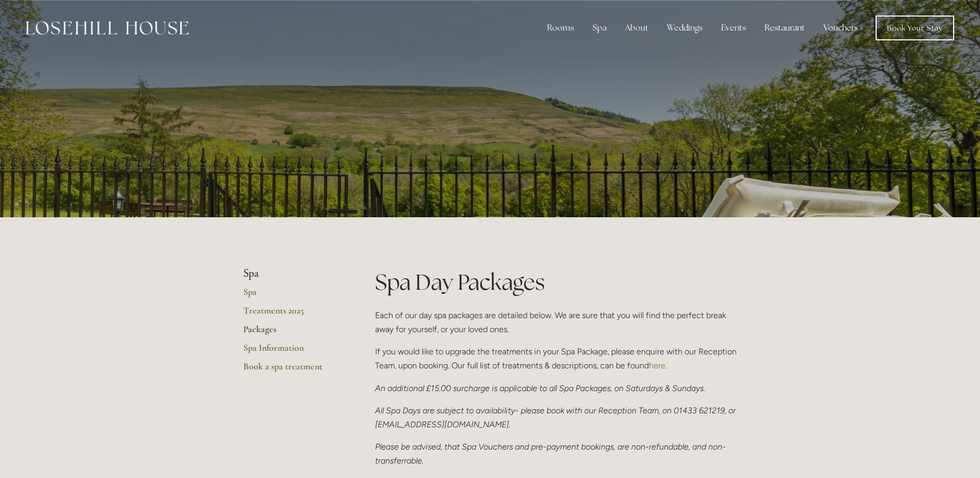 The image size is (980, 478). What do you see at coordinates (556, 358) in the screenshot?
I see `p: If you would like to upgrade the treatments in your Spa Package, please enquire with our Receptio...` at bounding box center [556, 358].